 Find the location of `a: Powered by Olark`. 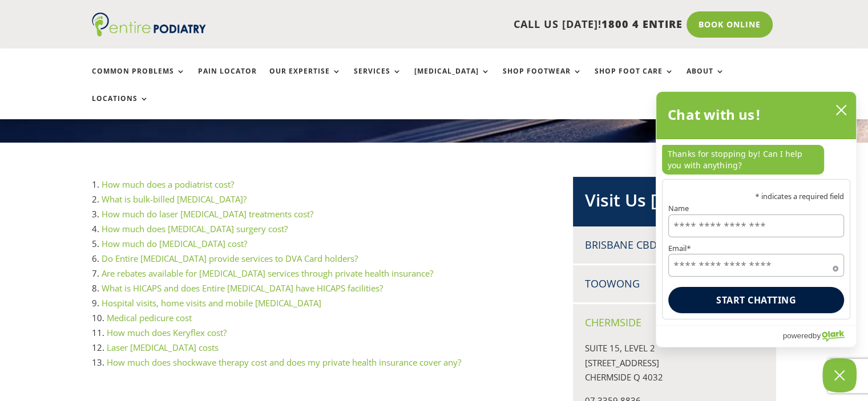

a: Powered by Olark is located at coordinates (819, 336).